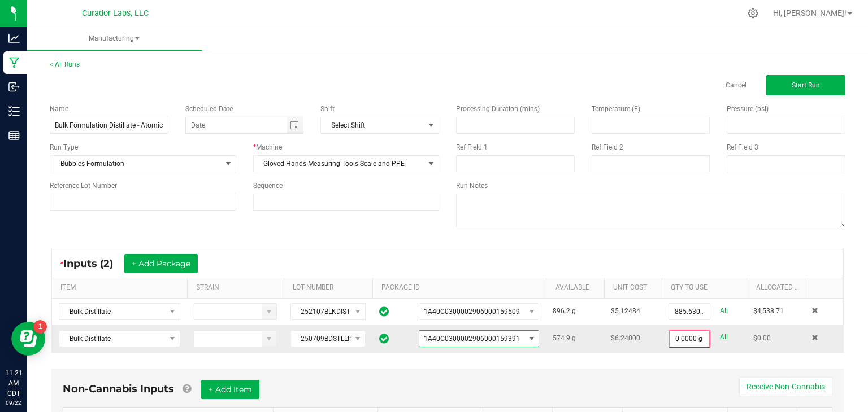 This screenshot has height=412, width=868. Describe the element at coordinates (321, 312) in the screenshot. I see `span: 252107BLKDISTI2` at that location.